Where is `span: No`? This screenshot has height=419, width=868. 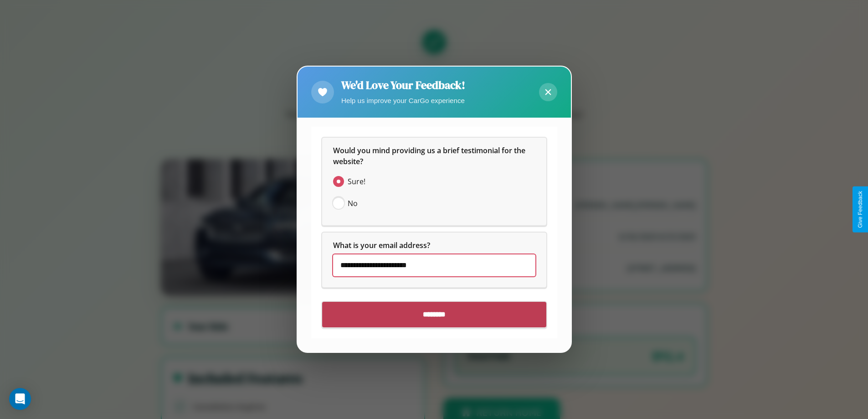
span: No is located at coordinates (353, 204).